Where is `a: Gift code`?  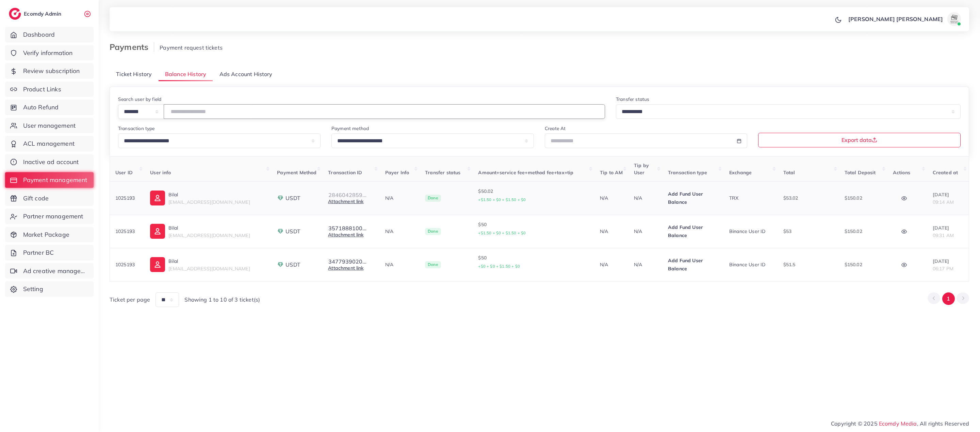 a: Gift code is located at coordinates (49, 199).